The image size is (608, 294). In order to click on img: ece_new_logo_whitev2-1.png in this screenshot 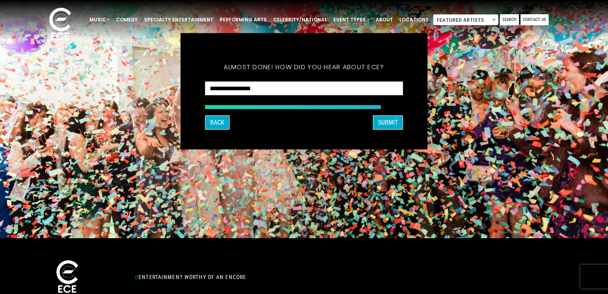, I will do `click(60, 25)`.